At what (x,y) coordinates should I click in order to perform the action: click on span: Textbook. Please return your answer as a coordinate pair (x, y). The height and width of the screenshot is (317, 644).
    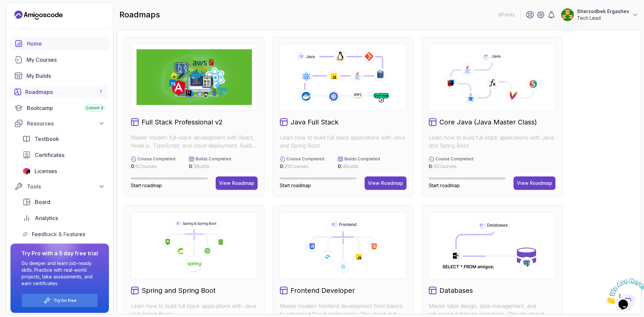
    Looking at the image, I should click on (47, 139).